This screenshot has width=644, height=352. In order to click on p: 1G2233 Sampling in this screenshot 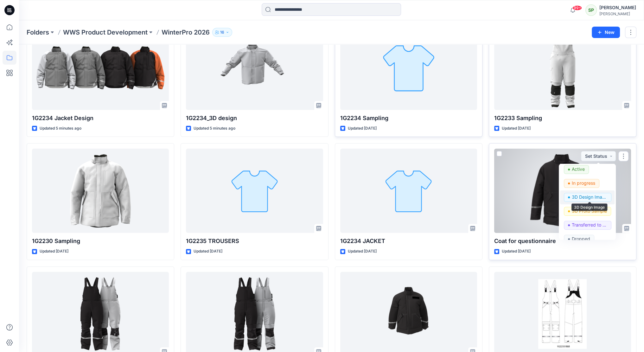, I will do `click(563, 118)`.